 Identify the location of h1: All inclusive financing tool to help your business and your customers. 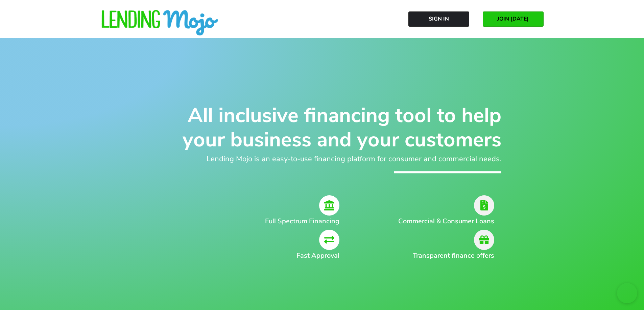
(322, 128).